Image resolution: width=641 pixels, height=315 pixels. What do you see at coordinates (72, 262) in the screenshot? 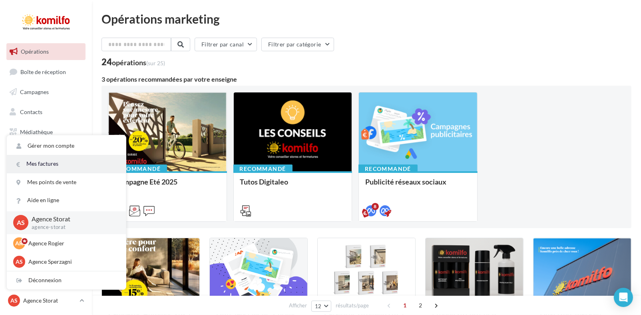
I see `p: Agence Sperzagni` at bounding box center [72, 262].